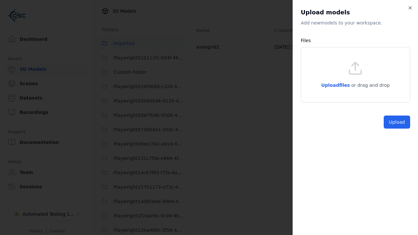 This screenshot has width=418, height=235. Describe the element at coordinates (370, 85) in the screenshot. I see `p: or drag and drop` at that location.